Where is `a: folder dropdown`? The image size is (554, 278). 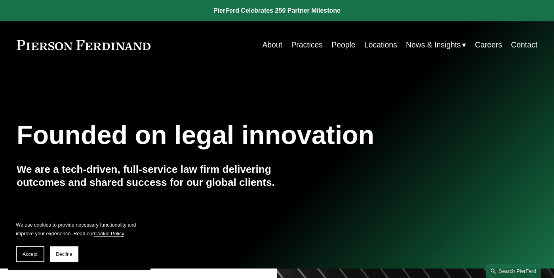
a: folder dropdown is located at coordinates (436, 45).